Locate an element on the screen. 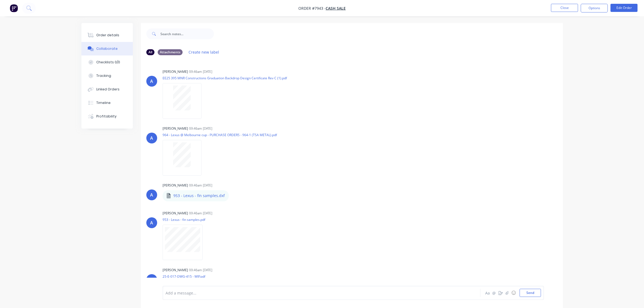  div: Timeline is located at coordinates (103, 103).